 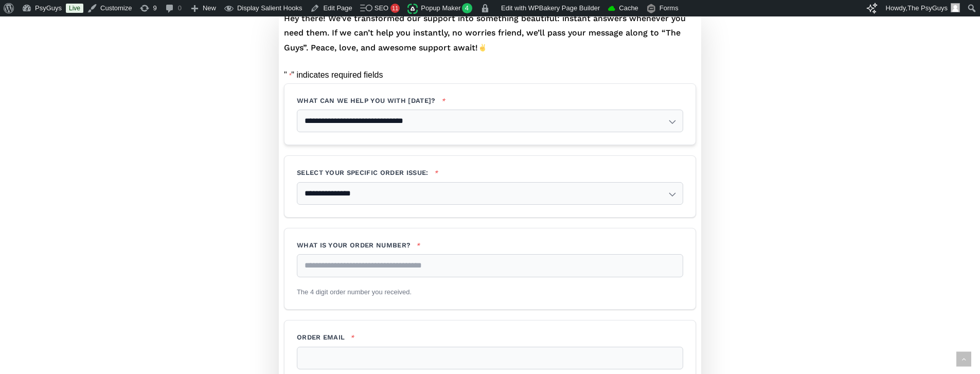 I want to click on a: Back to top, so click(x=964, y=359).